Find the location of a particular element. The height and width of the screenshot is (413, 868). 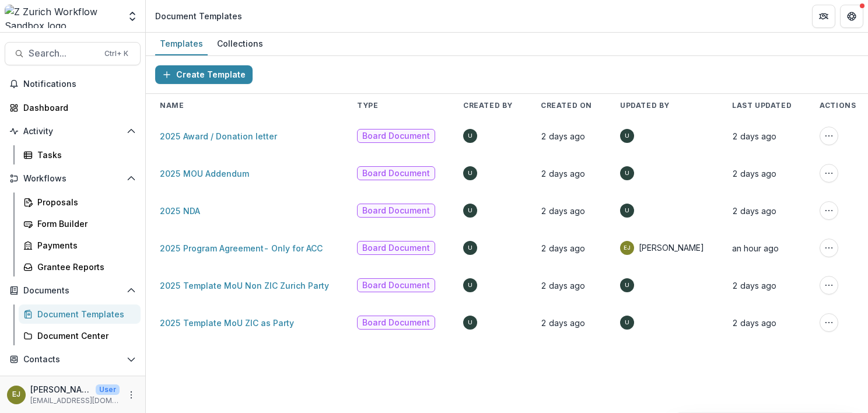

div: Document Center is located at coordinates (84, 335).